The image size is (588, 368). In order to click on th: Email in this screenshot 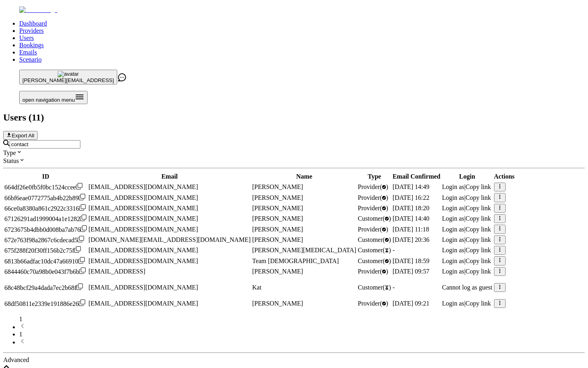, I will do `click(169, 176)`.